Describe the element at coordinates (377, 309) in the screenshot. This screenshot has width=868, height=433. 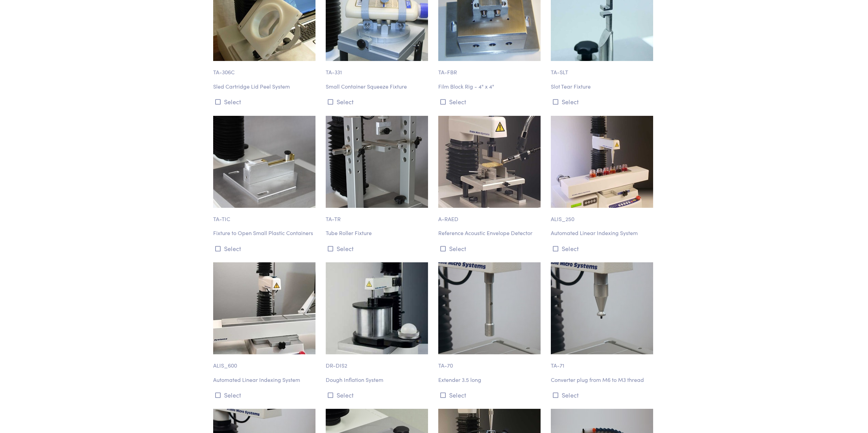
I see `img: accessories-dr_dis2-dough-inflation-system.jpg` at that location.